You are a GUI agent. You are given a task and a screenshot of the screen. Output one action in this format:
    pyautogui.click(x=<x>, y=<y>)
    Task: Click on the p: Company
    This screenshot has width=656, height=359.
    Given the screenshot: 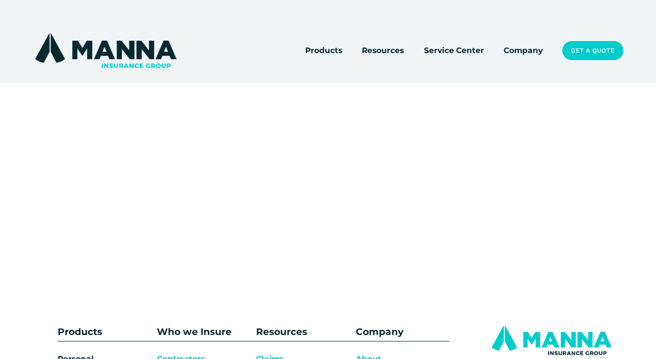 What is the action you would take?
    pyautogui.click(x=402, y=332)
    